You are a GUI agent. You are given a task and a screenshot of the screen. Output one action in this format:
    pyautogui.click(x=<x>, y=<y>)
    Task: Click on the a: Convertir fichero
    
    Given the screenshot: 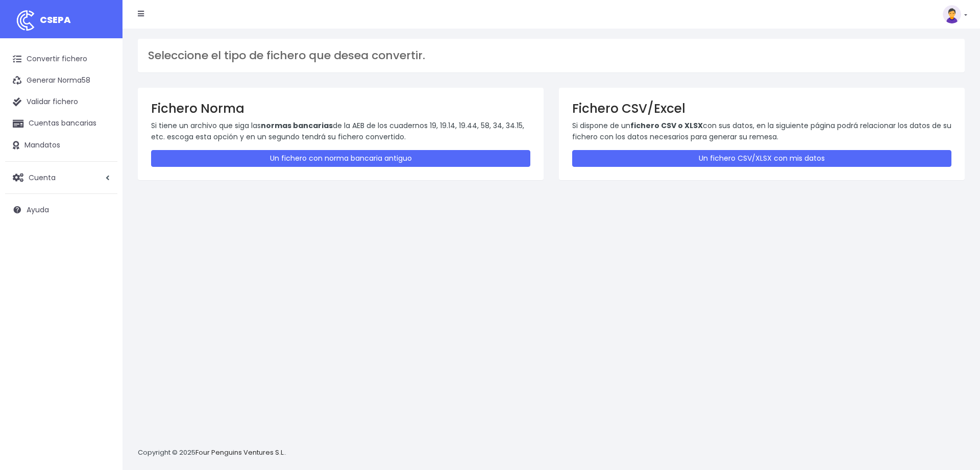 What is the action you would take?
    pyautogui.click(x=61, y=59)
    